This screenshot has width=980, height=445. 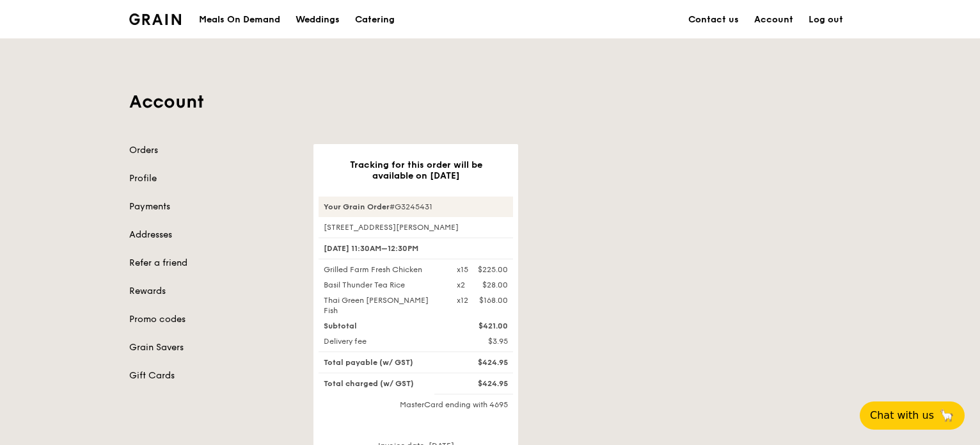 I want to click on div: Weddings, so click(x=317, y=20).